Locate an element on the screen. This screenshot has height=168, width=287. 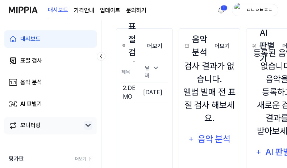
div: 2.DEMO is located at coordinates (129, 93).